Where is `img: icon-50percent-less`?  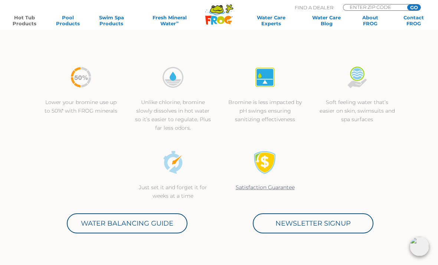 img: icon-50percent-less is located at coordinates (81, 77).